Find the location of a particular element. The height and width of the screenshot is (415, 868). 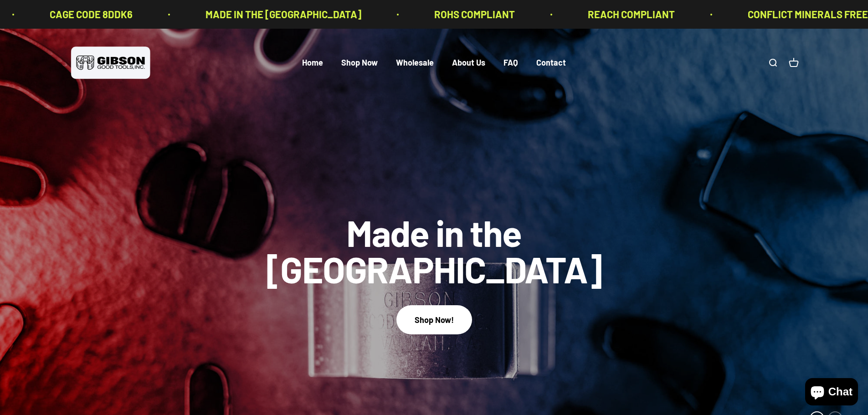

a: Wholesale is located at coordinates (415, 63).